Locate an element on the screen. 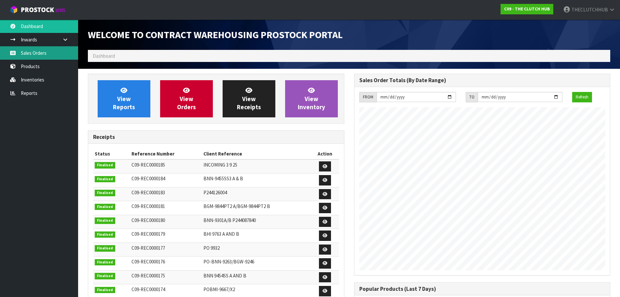 The width and height of the screenshot is (620, 297). span: BGM-9844PT2 A/BGM-9844PT2 B is located at coordinates (237, 206).